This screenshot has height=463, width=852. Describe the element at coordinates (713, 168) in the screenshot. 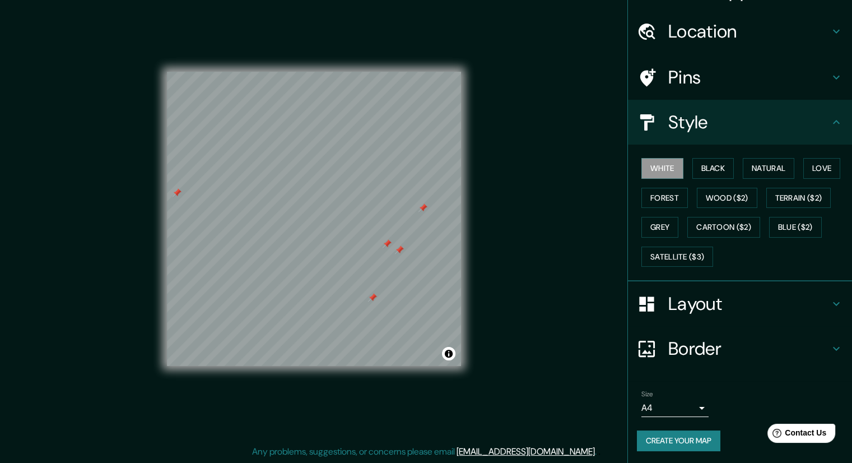

I see `button: Black` at that location.